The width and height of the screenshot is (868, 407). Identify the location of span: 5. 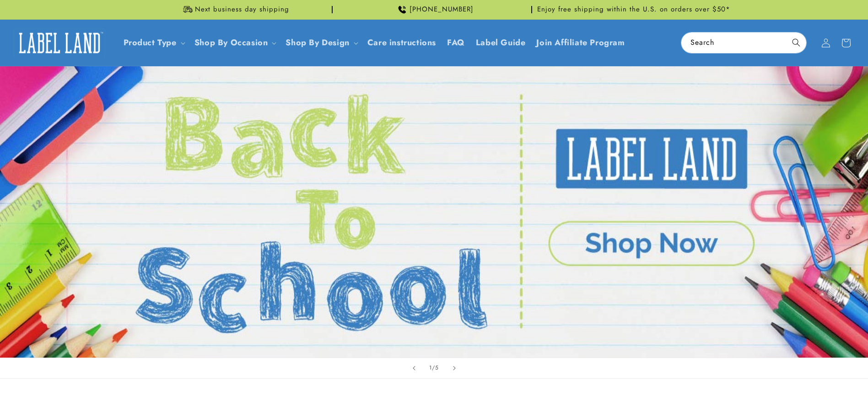
(437, 368).